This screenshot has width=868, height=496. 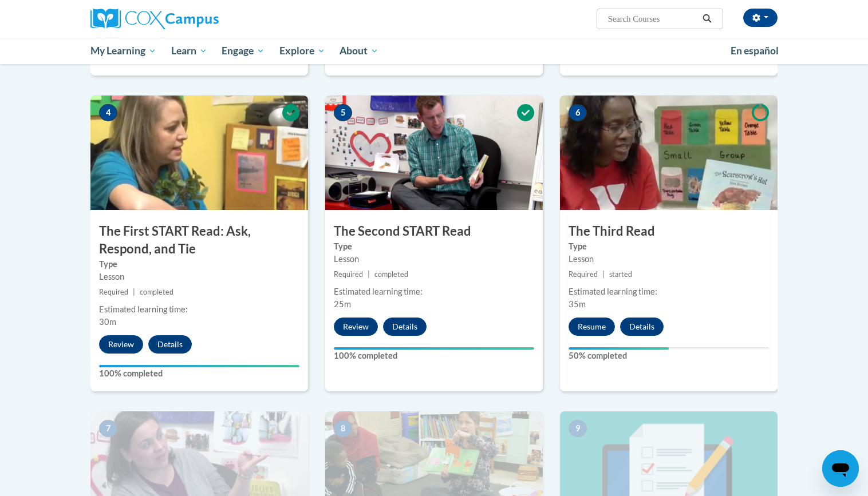 What do you see at coordinates (189, 51) in the screenshot?
I see `a: Learn` at bounding box center [189, 51].